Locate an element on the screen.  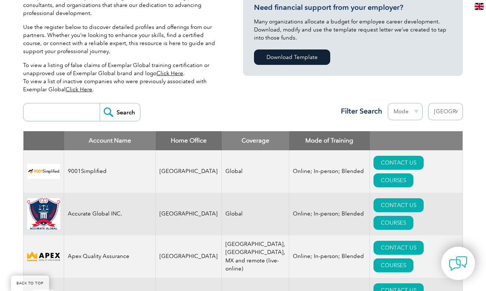
img: a034a1f6-3919-f011-998a-0022489685a1-logo.png is located at coordinates (44, 214).